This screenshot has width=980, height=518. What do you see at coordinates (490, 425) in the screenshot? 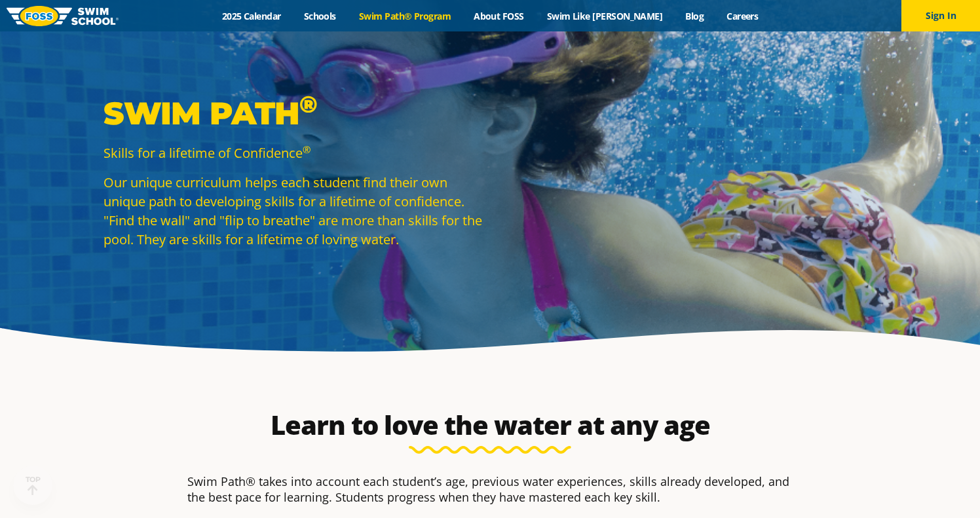
I see `h2: Learn to love the water at any age` at bounding box center [490, 425].